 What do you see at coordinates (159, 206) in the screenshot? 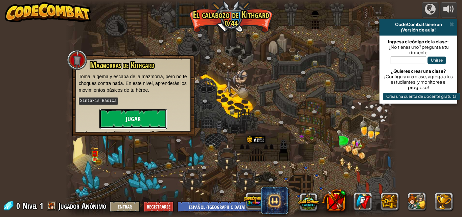
I see `button: Registrarse` at bounding box center [159, 206].